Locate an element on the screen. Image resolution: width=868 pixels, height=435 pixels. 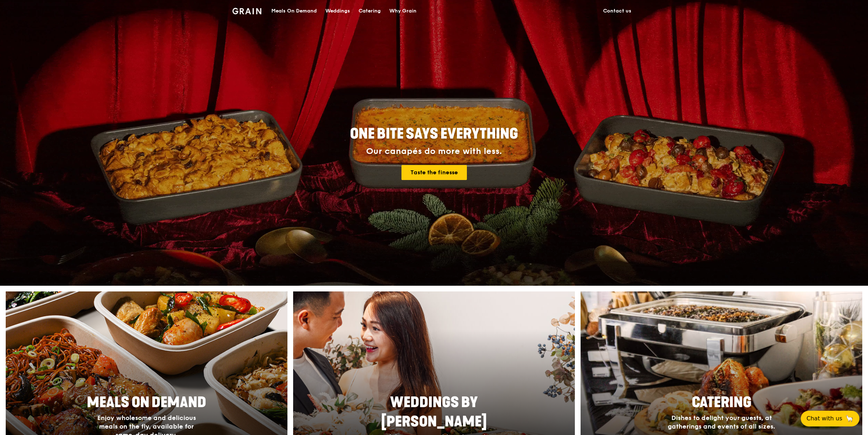
div: Why Grain is located at coordinates (403, 11).